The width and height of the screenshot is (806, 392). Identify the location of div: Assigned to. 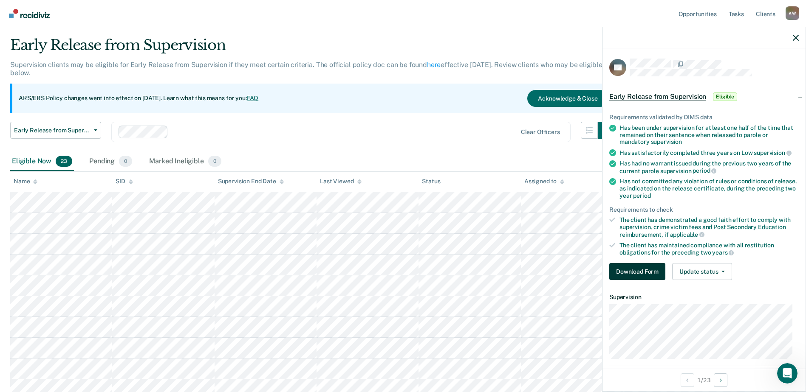
(544, 181).